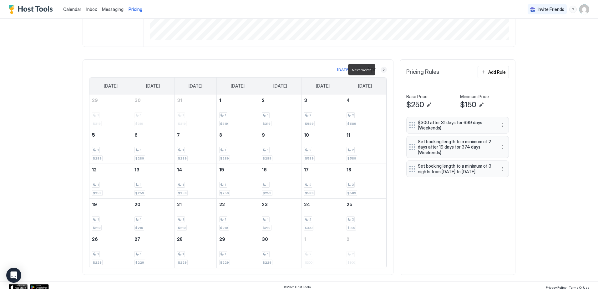 Image resolution: width=598 pixels, height=289 pixels. What do you see at coordinates (153, 216) in the screenshot?
I see `td: April 20, 2026` at bounding box center [153, 216].